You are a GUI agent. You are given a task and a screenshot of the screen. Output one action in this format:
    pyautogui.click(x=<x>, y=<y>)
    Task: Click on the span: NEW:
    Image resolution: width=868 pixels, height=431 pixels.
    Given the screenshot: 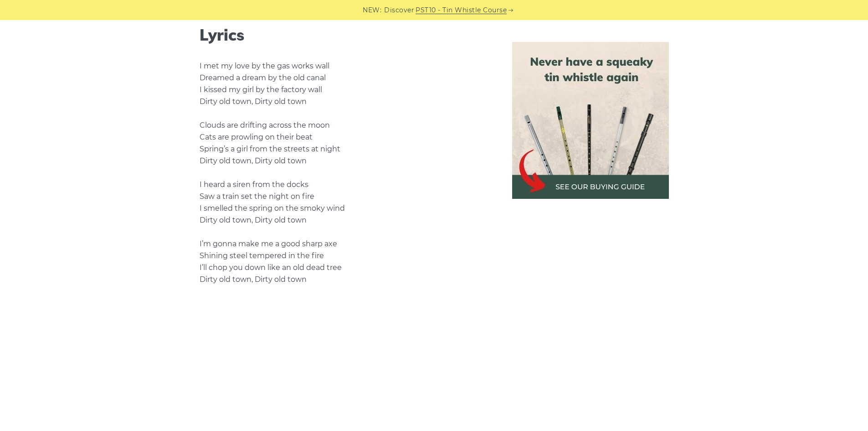 What is the action you would take?
    pyautogui.click(x=372, y=10)
    